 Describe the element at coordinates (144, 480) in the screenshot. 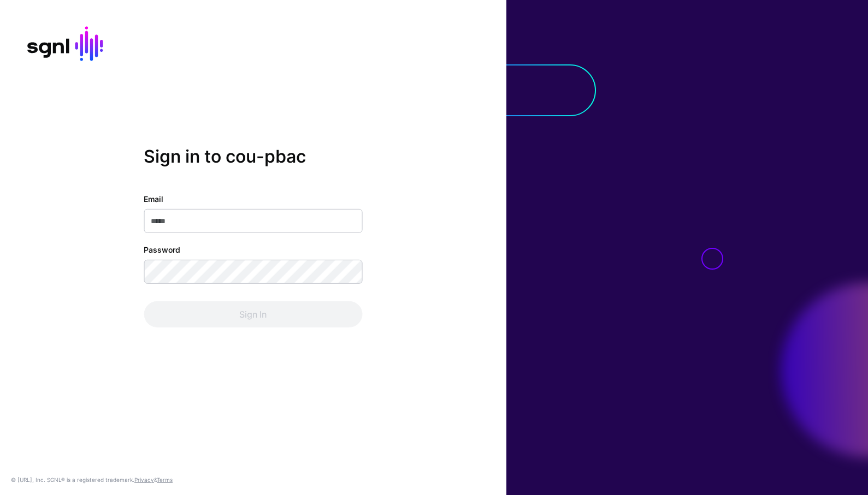

I see `a: Privacy` at that location.